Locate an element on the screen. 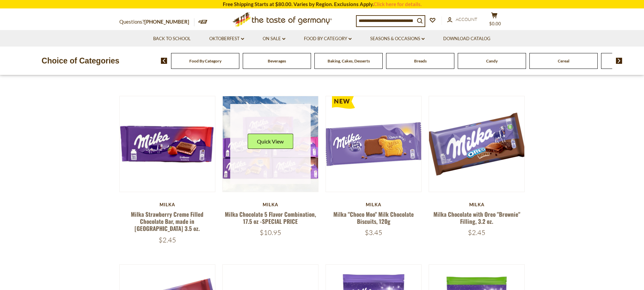 The height and width of the screenshot is (290, 644). span: Beverages is located at coordinates (277, 61).